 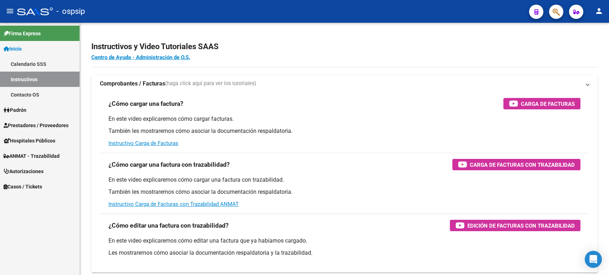 I want to click on mat-icon: menu, so click(x=10, y=11).